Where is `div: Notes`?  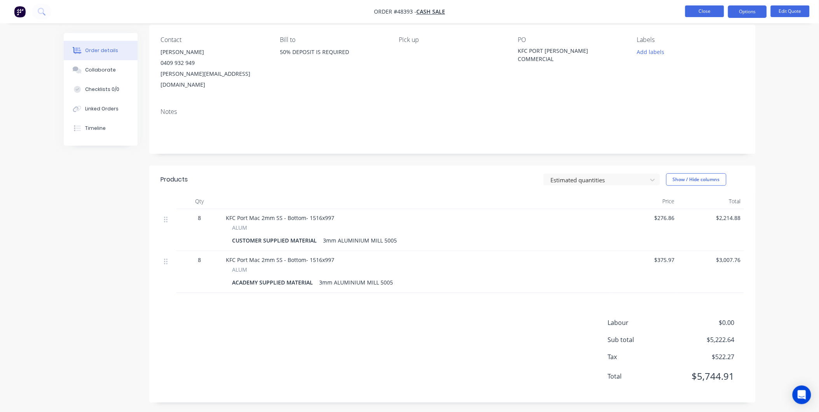 div: Notes is located at coordinates (452, 112).